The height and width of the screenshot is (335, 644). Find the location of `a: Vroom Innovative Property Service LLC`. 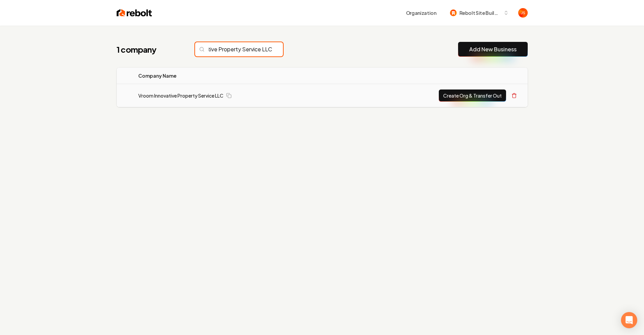

a: Vroom Innovative Property Service LLC is located at coordinates (181, 96).